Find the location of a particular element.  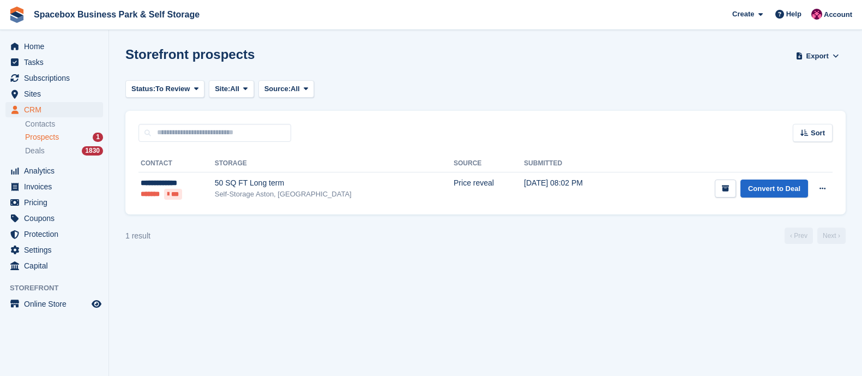

span: Help is located at coordinates (794, 14).